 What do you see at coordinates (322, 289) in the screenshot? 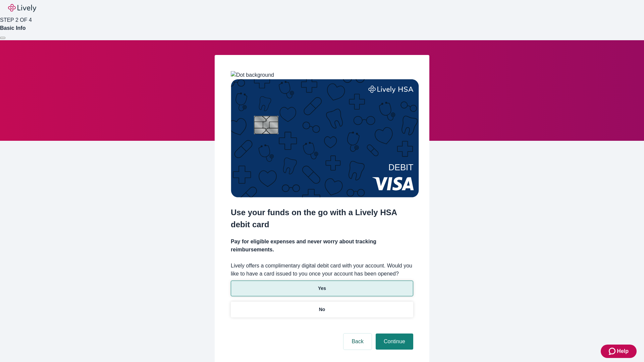
I see `button: Yes` at bounding box center [322, 289].